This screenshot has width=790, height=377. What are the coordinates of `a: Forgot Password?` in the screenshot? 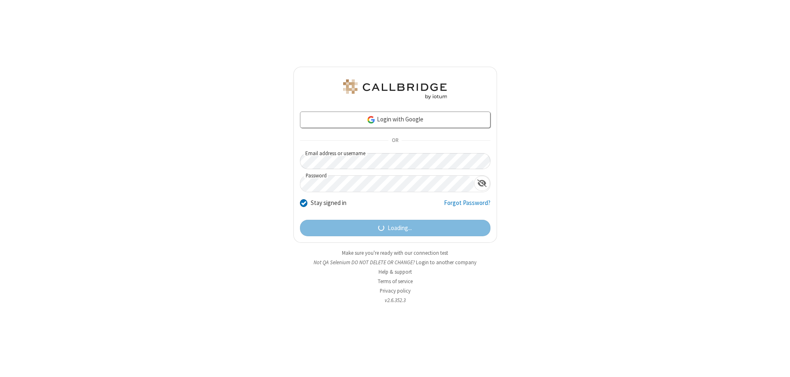 It's located at (467, 206).